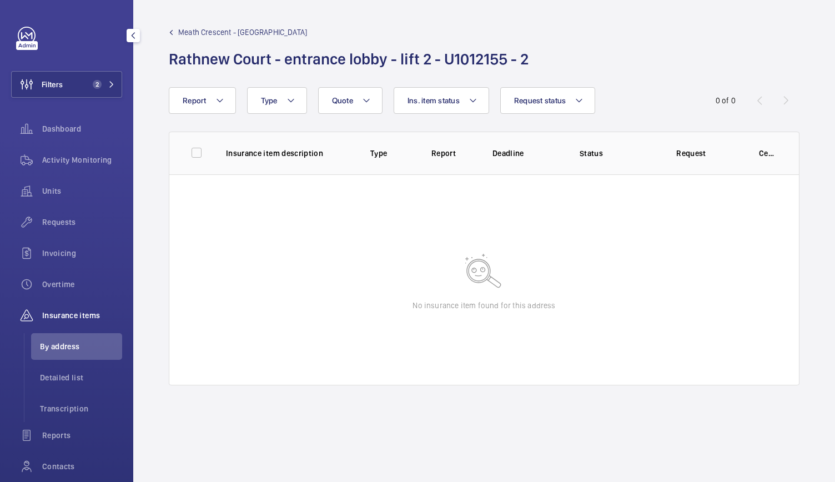 This screenshot has height=482, width=835. Describe the element at coordinates (82, 222) in the screenshot. I see `span: Requests` at that location.